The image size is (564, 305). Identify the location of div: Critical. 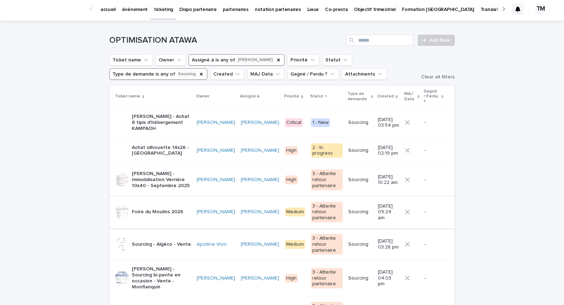
(294, 122).